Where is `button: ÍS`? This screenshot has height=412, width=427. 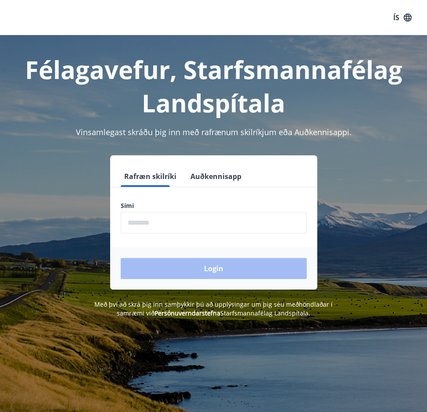
button: ÍS is located at coordinates (403, 18).